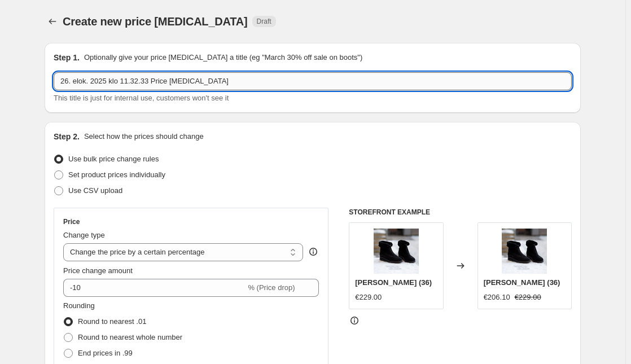  What do you see at coordinates (271, 288) in the screenshot?
I see `span: % (Price drop)` at bounding box center [271, 288].